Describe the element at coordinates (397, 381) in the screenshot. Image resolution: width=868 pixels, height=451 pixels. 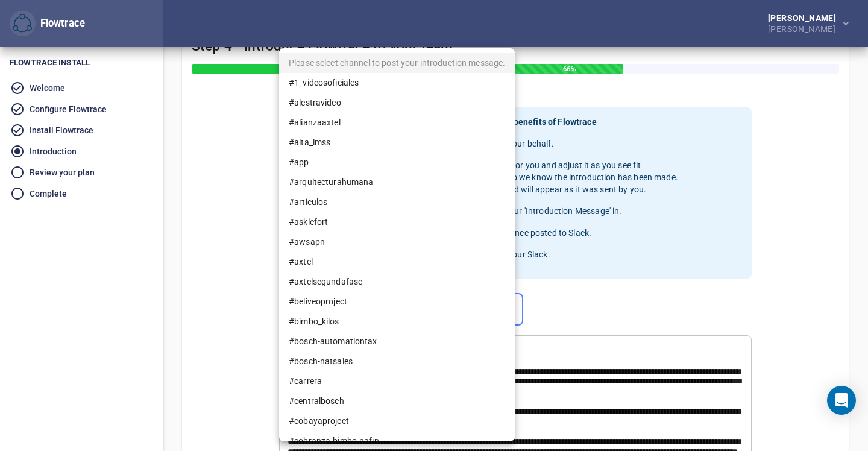
I see `li: #carrera` at that location.